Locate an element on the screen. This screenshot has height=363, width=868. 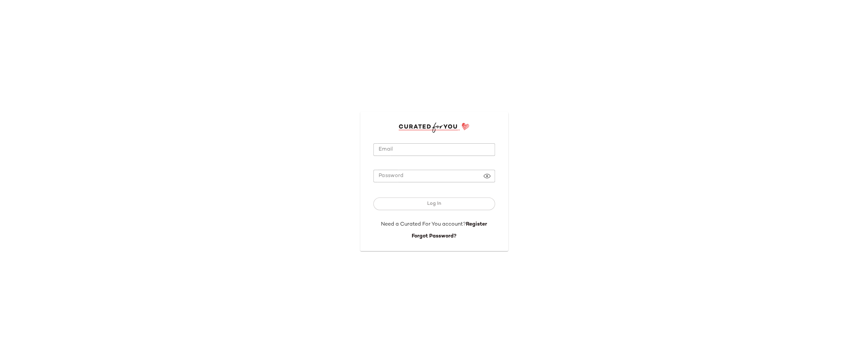
button: Log In is located at coordinates (434, 204).